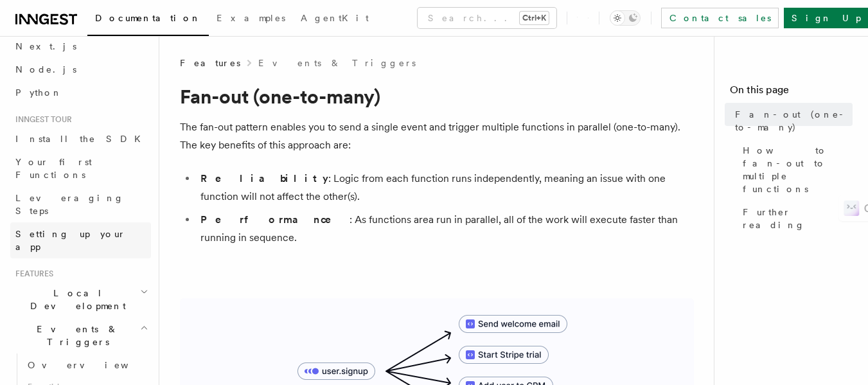 This screenshot has width=868, height=385. I want to click on h1: Fan-out (one-to-many), so click(436, 96).